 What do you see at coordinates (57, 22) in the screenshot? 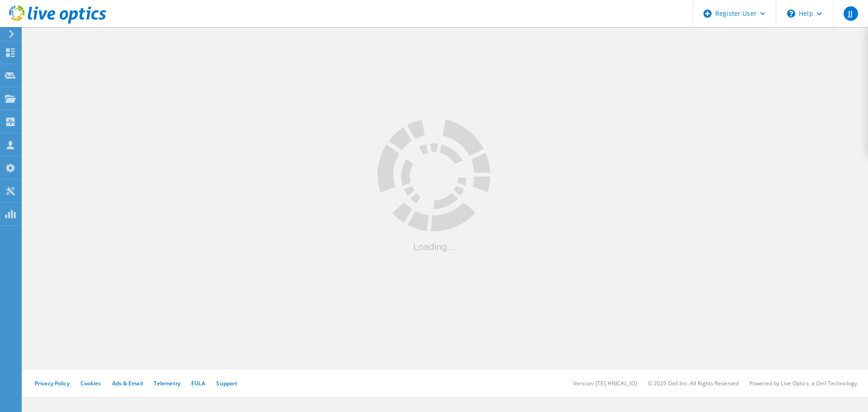
I see `a: Live Optics Dashboard` at bounding box center [57, 22].